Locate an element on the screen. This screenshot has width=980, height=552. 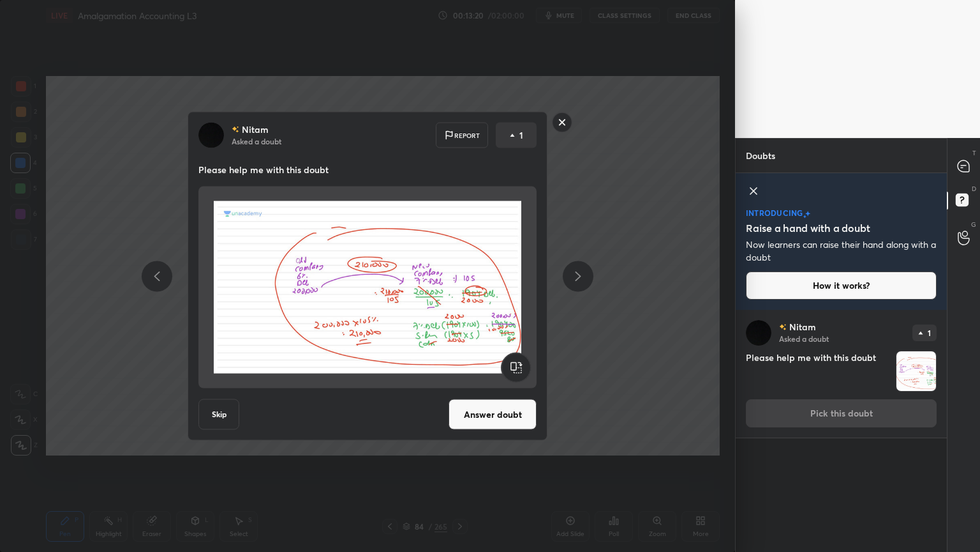
button: Skip is located at coordinates (219, 414).